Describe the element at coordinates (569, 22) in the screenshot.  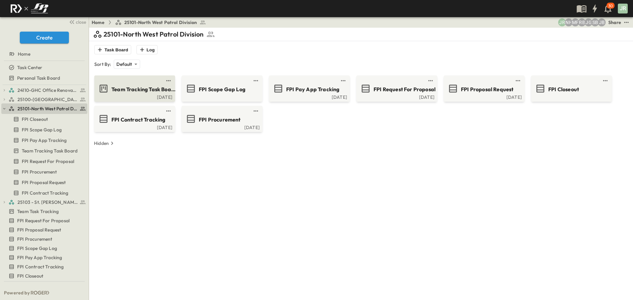
I see `div: Nila Hutcheson (nhutcheson@fpibuilders.com)` at that location.